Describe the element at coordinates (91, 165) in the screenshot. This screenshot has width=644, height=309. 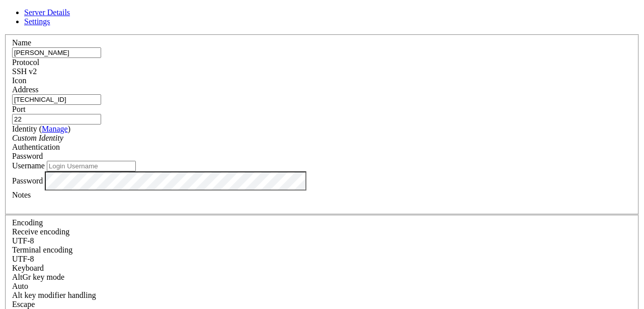
I see `input: Login Username` at that location.